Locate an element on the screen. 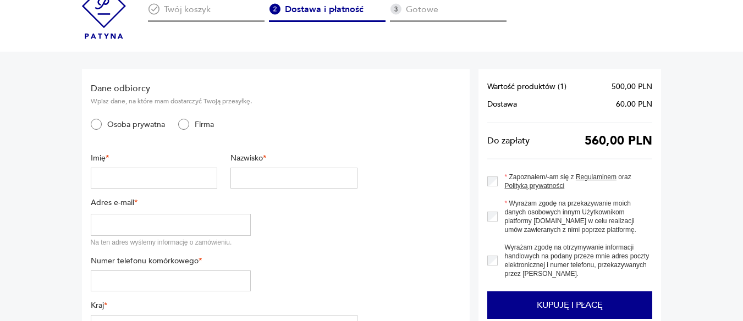  a: Polityką prywatności is located at coordinates (534, 186).